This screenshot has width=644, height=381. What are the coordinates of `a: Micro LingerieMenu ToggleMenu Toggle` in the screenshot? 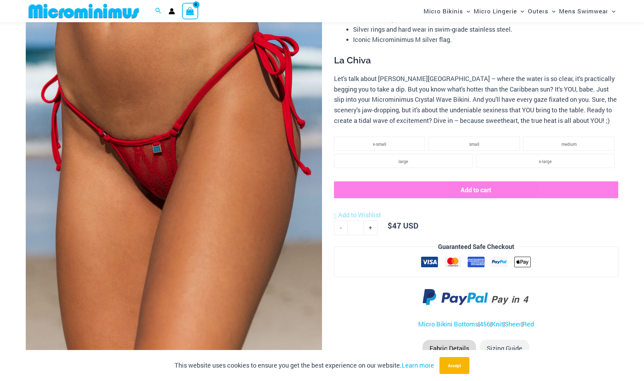 It's located at (499, 11).